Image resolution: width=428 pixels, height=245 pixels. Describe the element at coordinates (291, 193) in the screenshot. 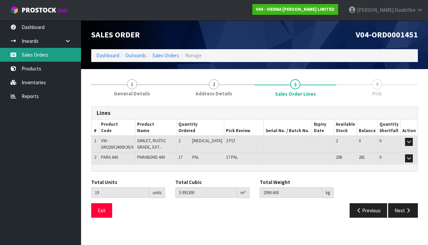

I see `input: Total Weight` at that location.